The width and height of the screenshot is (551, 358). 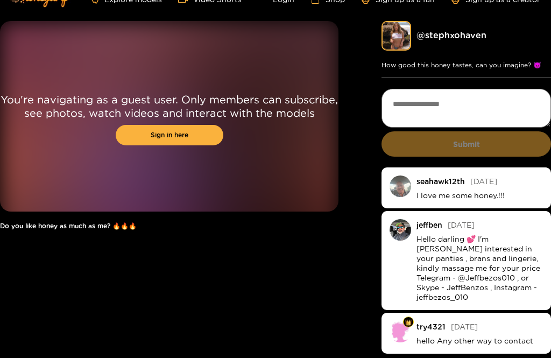 What do you see at coordinates (409, 322) in the screenshot?
I see `img: Fan Level` at bounding box center [409, 322].